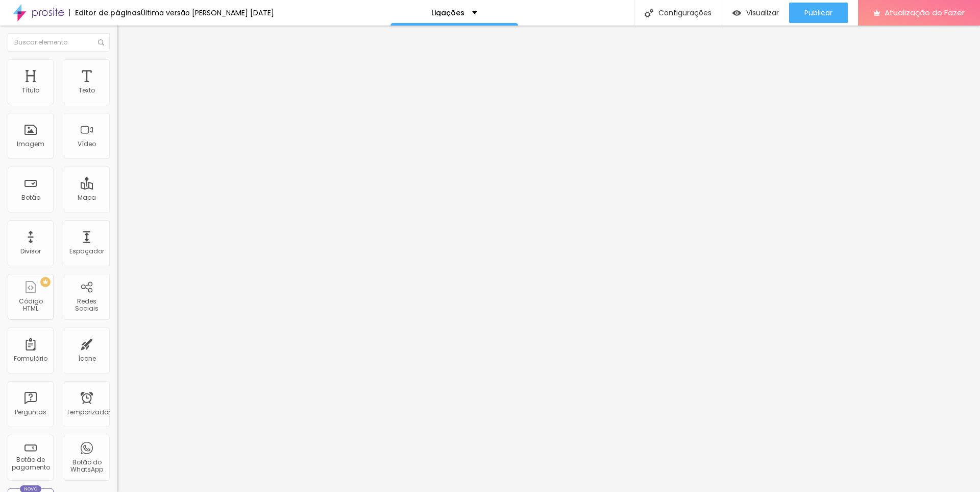 The image size is (980, 492). What do you see at coordinates (685, 12) in the screenshot?
I see `font: Configurações` at bounding box center [685, 12].